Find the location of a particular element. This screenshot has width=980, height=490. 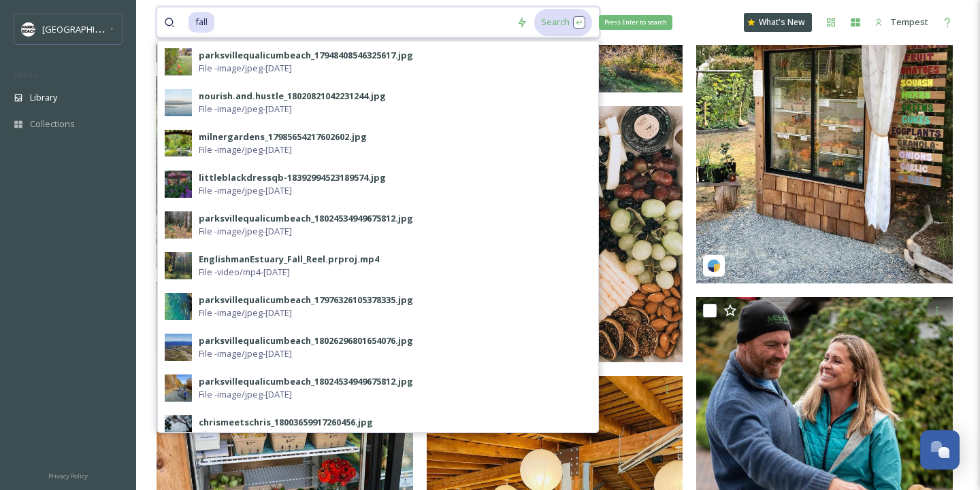

img: 8b45e106-2aa5-4892-b064-e7594890a036.jpg is located at coordinates (178, 388).